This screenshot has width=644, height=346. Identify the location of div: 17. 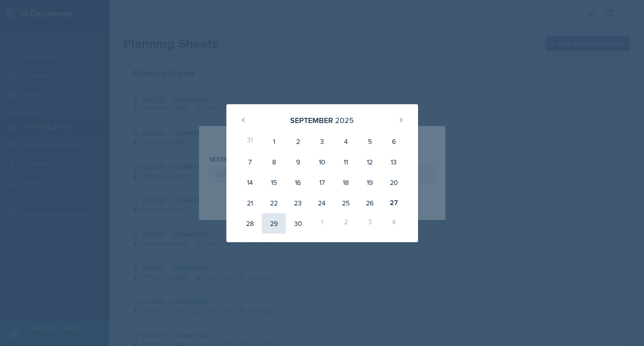
(322, 183).